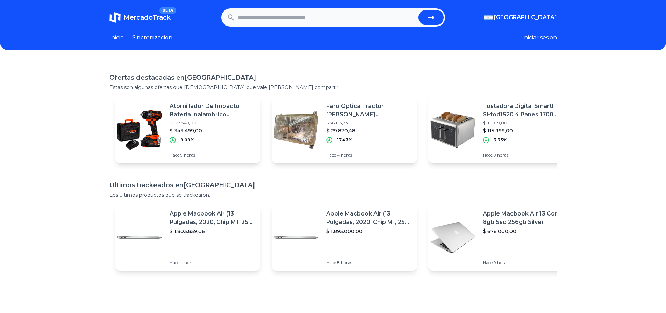 The width and height of the screenshot is (666, 313). I want to click on p: $ 115.999,00, so click(526, 131).